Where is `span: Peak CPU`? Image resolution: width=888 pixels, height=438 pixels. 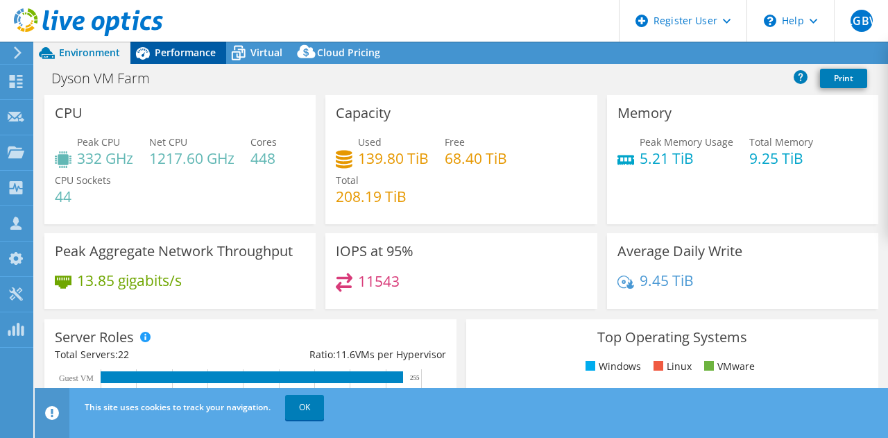
span: Peak CPU is located at coordinates (99, 142).